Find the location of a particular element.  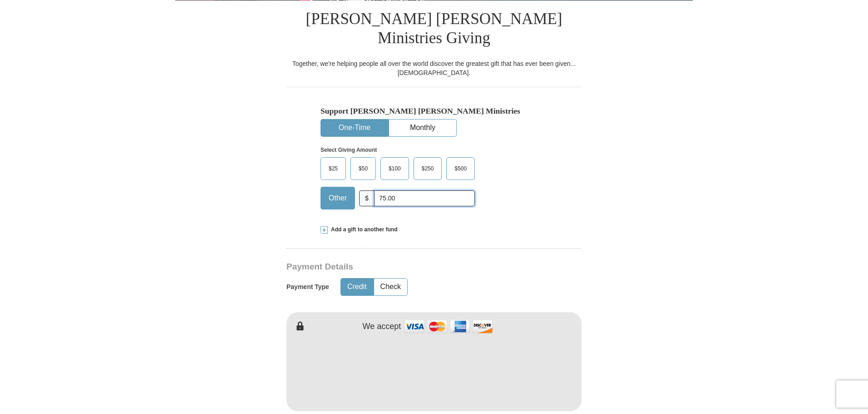

span: Add a gift to another fund is located at coordinates (363, 229).